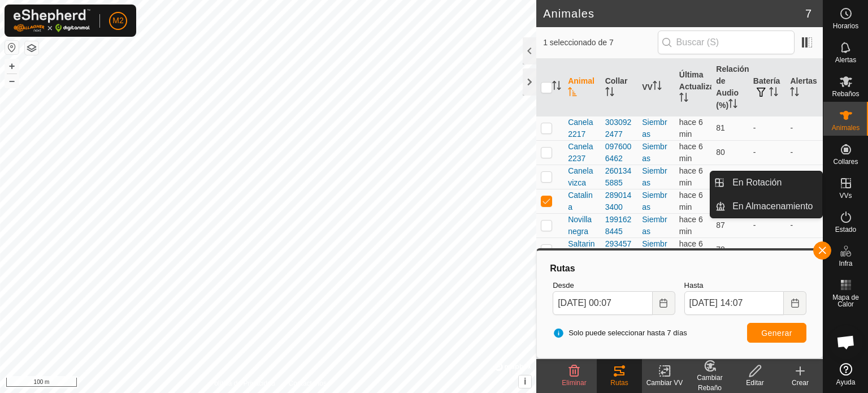  Describe the element at coordinates (619, 87) in the screenshot. I see `th: Collar` at that location.